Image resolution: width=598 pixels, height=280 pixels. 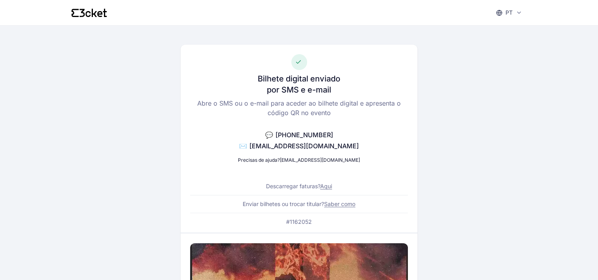 What do you see at coordinates (299, 79) in the screenshot?
I see `h3: Bilhete digital enviado` at bounding box center [299, 79].